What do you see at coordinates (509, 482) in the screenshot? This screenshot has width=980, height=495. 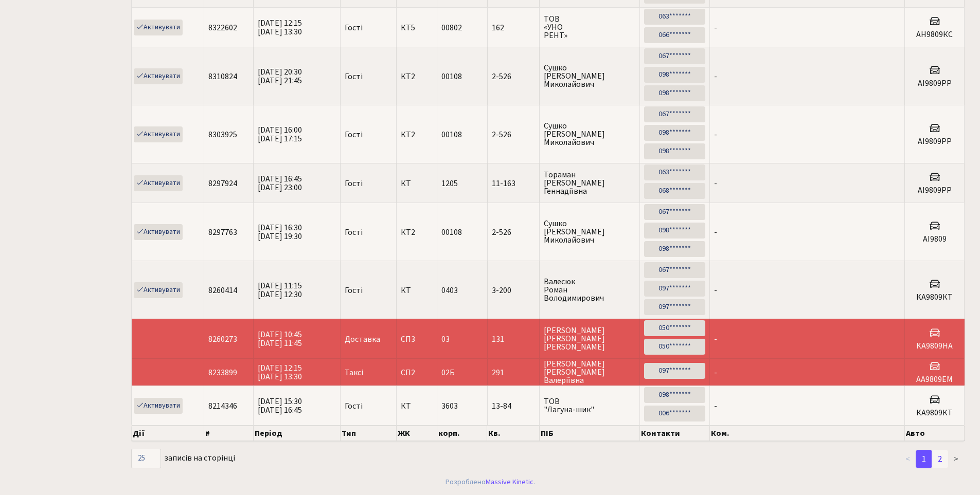 I see `a: Massive Kinetic` at bounding box center [509, 482].